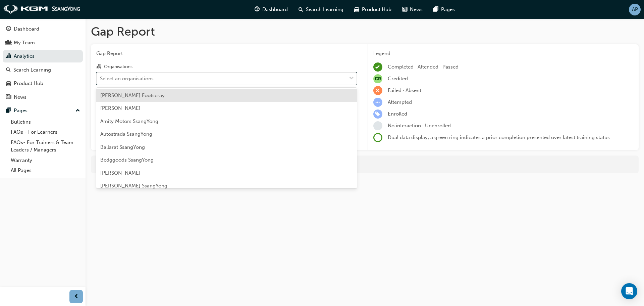 This screenshot has width=644, height=306. What do you see at coordinates (227, 53) in the screenshot?
I see `span: Gap Report` at bounding box center [227, 53].